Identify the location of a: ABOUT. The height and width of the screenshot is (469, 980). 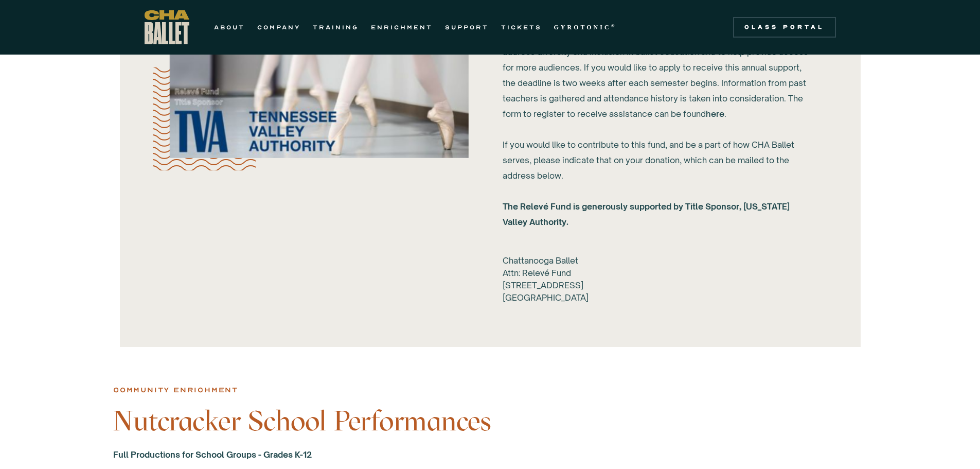
(230, 28).